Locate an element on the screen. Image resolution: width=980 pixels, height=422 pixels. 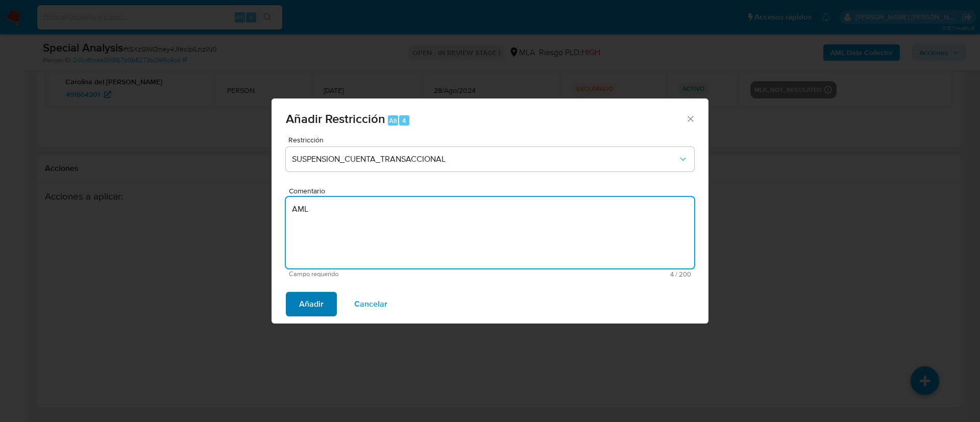
span: Alt is located at coordinates (393, 120).